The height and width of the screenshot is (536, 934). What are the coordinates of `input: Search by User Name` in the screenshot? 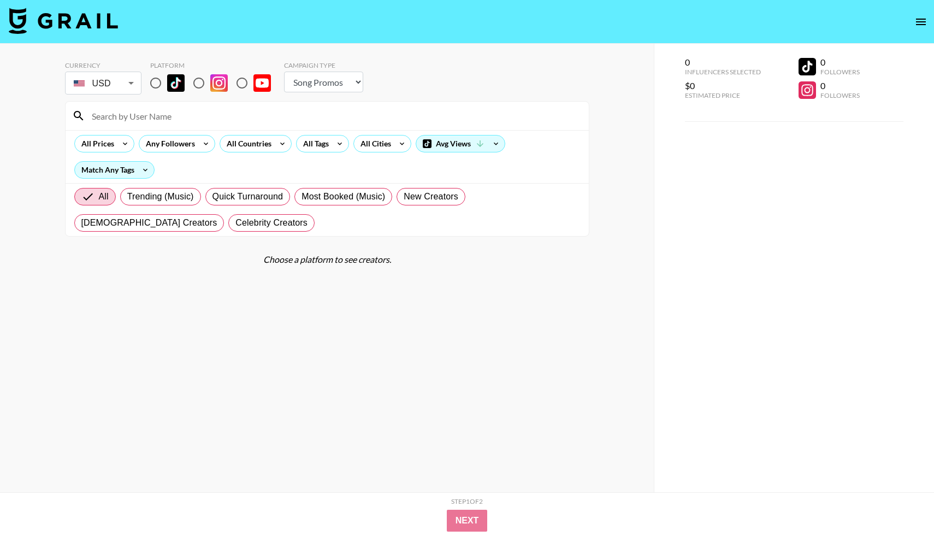 It's located at (334, 116).